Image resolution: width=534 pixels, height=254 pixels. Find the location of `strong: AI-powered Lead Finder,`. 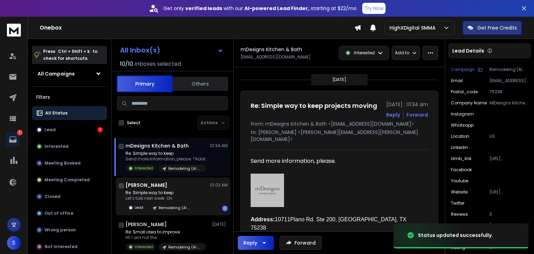

strong: AI-powered Lead Finder, is located at coordinates (277, 8).